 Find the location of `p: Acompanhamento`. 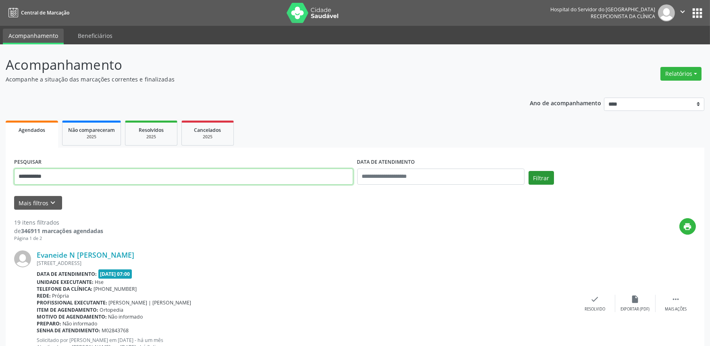

p: Acompanhamento is located at coordinates (250, 65).